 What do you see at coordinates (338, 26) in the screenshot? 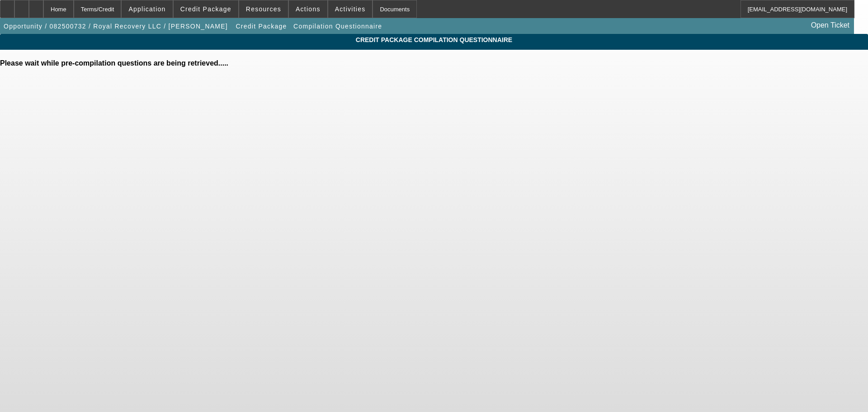
I see `span: Compilation Questionnaire` at bounding box center [338, 26].